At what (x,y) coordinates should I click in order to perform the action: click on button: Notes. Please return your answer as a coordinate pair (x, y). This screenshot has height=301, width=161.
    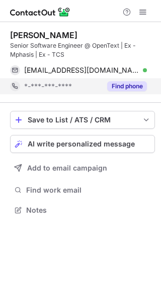
    Looking at the image, I should click on (82, 210).